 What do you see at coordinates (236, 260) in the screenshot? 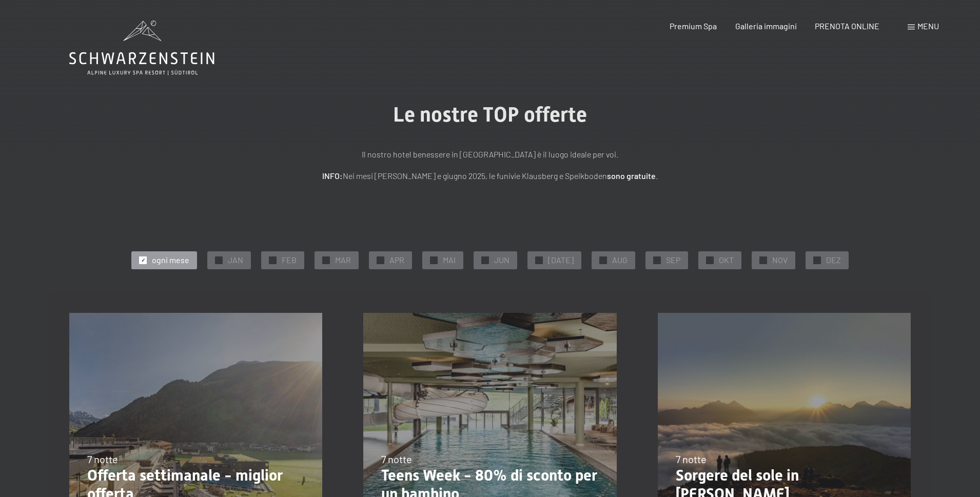
I see `span: JAN` at bounding box center [236, 260].